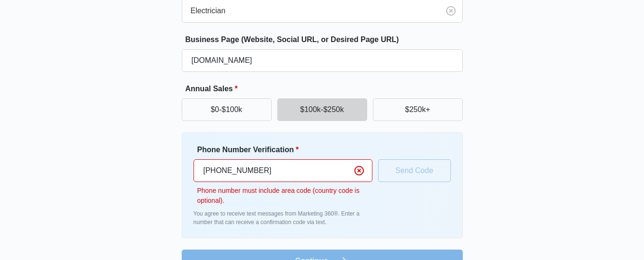 This screenshot has width=644, height=260. What do you see at coordinates (227, 110) in the screenshot?
I see `button: $0-$100k` at bounding box center [227, 110].